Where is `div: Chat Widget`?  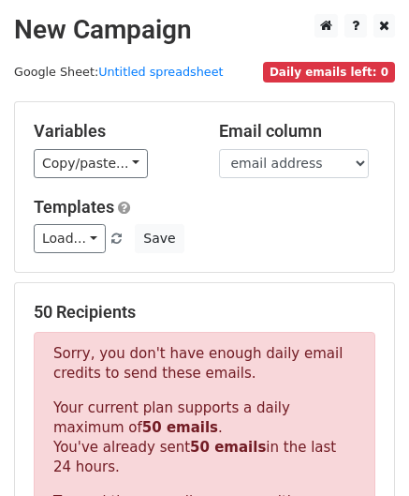
div: Chat Widget is located at coordinates (363, 451).